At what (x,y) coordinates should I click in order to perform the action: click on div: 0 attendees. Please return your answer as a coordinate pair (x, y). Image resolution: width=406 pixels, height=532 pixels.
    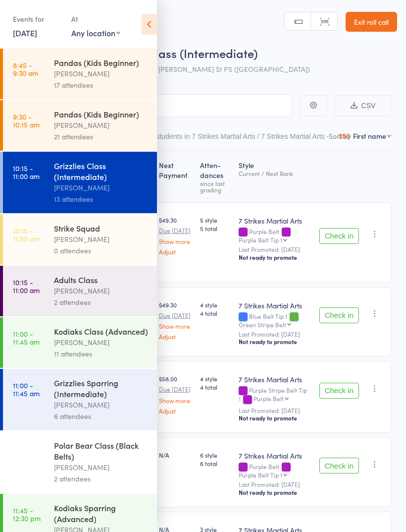
    Looking at the image, I should click on (101, 251).